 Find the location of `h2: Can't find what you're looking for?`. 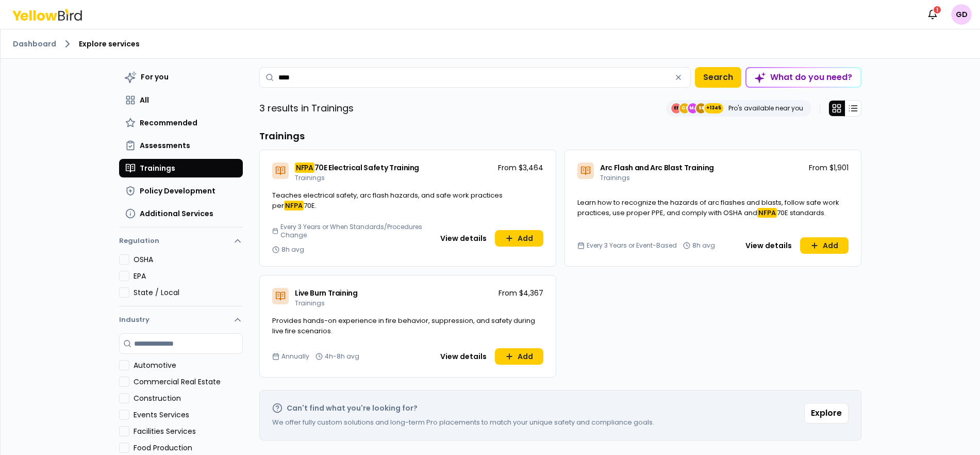

h2: Can't find what you're looking for? is located at coordinates (352, 408).